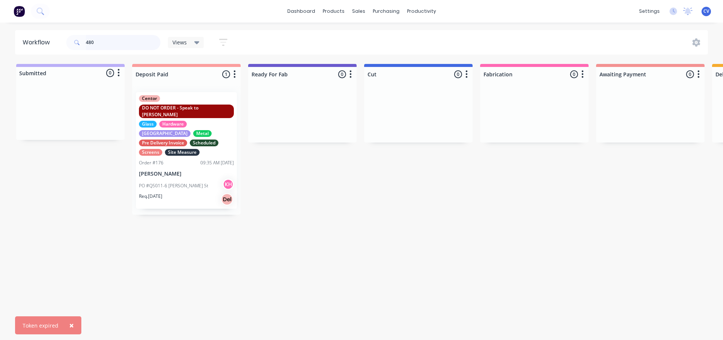 This screenshot has height=340, width=723. I want to click on div: purchasing, so click(386, 11).